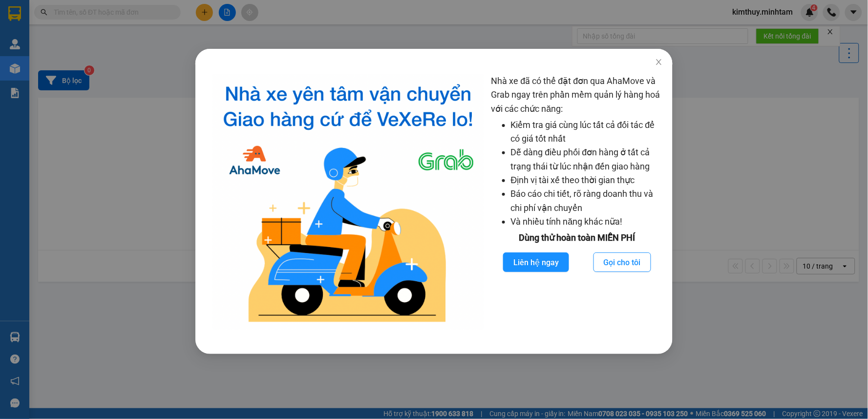  Describe the element at coordinates (622, 262) in the screenshot. I see `button: Gọi cho tôi` at that location.